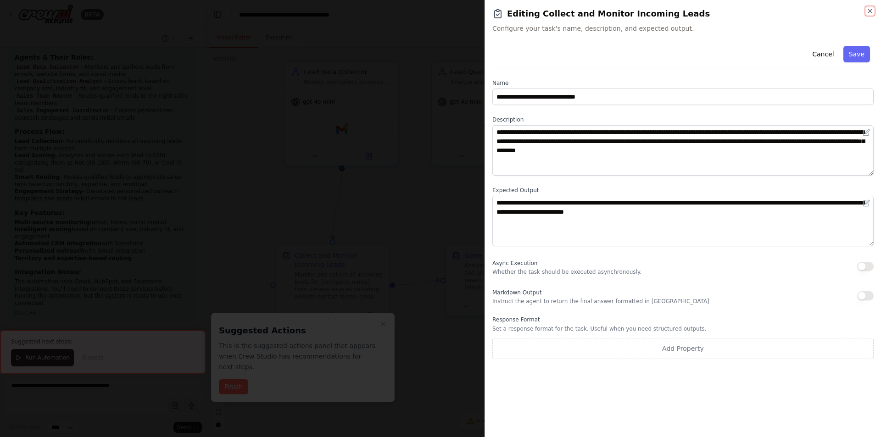 This screenshot has width=881, height=437. What do you see at coordinates (823, 54) in the screenshot?
I see `button: Cancel` at bounding box center [823, 54].